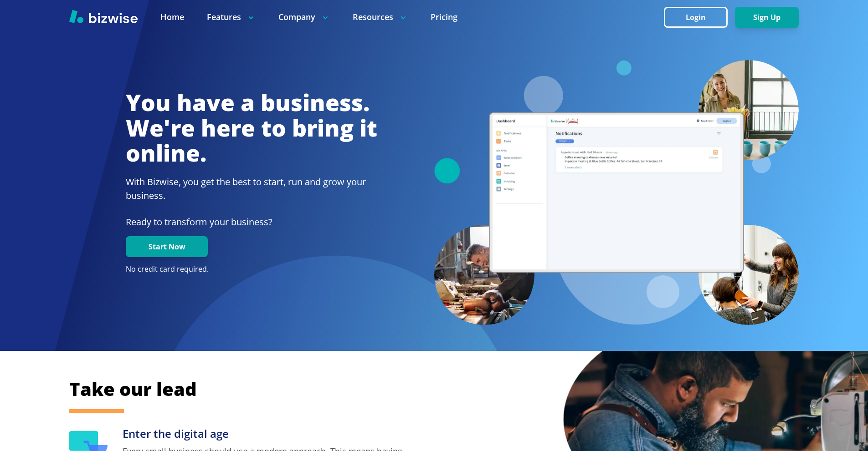  What do you see at coordinates (252, 189) in the screenshot?
I see `h2: With Bizwise, you get the best to start, run and grow your business.` at bounding box center [252, 189].